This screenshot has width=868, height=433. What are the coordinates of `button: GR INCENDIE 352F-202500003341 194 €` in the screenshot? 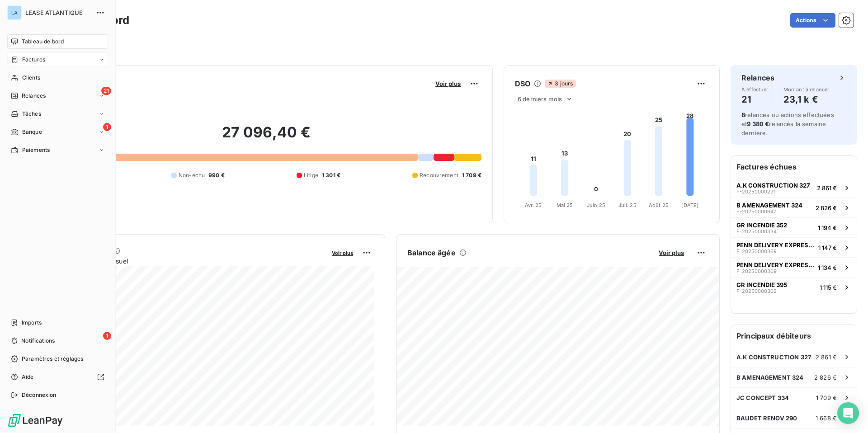 It's located at (794, 227).